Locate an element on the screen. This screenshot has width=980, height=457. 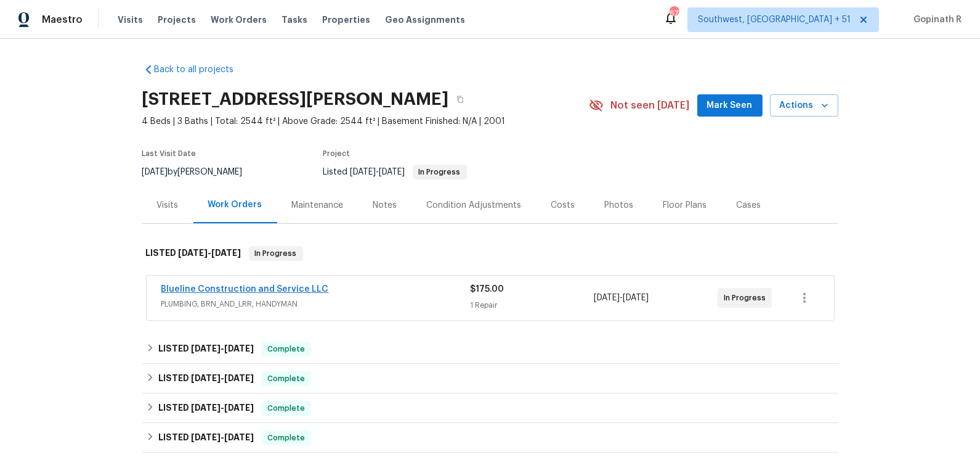
span: Work Orders is located at coordinates (238, 20).